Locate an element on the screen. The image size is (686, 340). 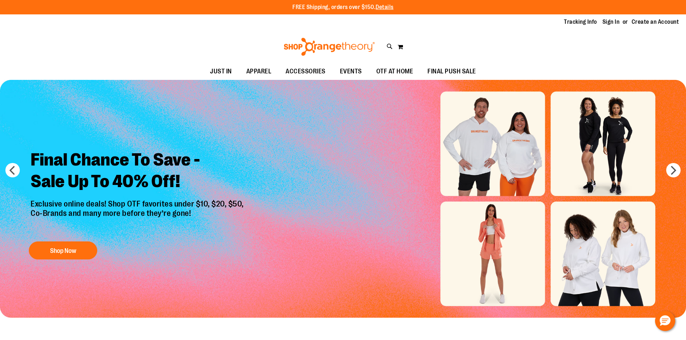
button: Shop Now is located at coordinates (63, 251).